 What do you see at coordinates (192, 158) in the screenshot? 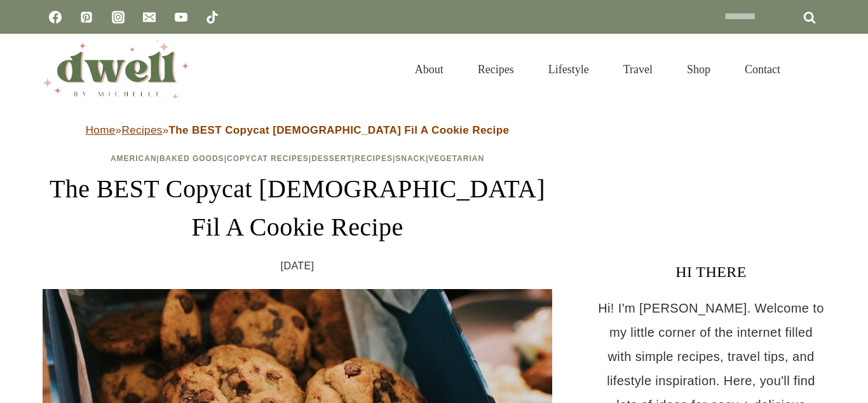
I see `a: Baked Goods` at bounding box center [192, 158].